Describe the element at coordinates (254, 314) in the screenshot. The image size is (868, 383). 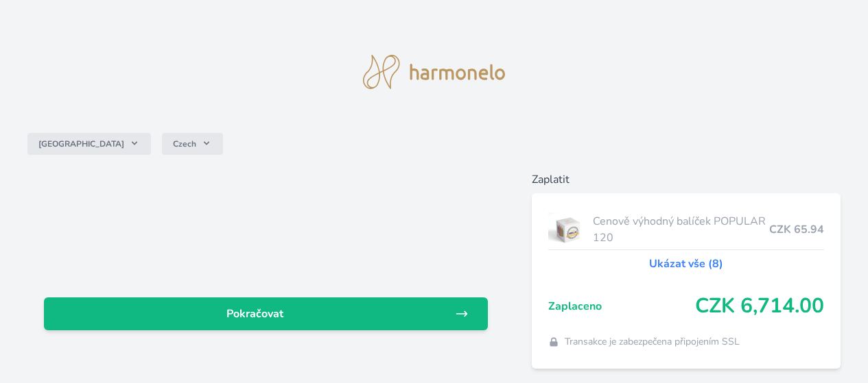
I see `span: Pokračovat` at that location.